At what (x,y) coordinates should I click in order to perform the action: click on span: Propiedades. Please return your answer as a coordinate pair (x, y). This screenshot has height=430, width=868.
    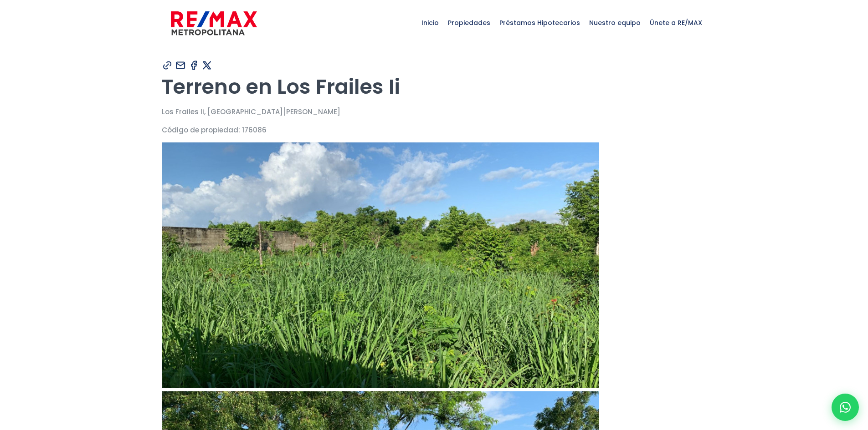
    Looking at the image, I should click on (468, 23).